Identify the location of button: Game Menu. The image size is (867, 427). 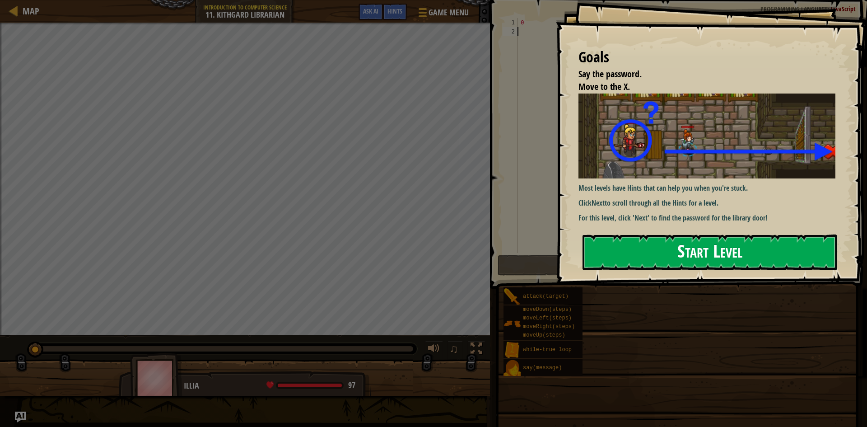
(443, 14).